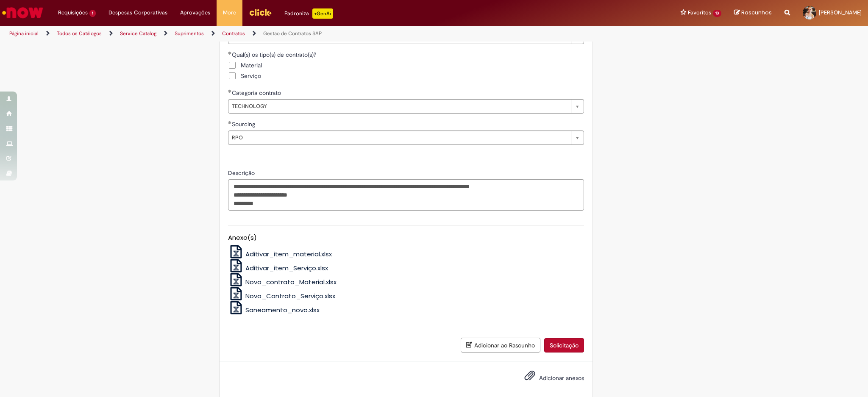 The image size is (868, 397). Describe the element at coordinates (293, 33) in the screenshot. I see `a: Gestão de Contratos SAP` at that location.